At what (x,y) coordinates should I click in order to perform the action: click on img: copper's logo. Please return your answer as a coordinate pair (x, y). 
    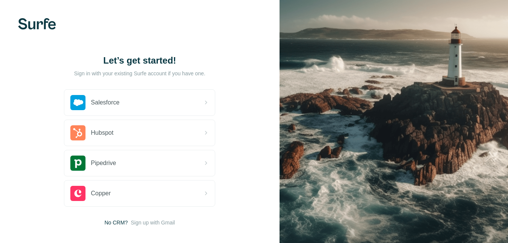
    Looking at the image, I should click on (78, 193).